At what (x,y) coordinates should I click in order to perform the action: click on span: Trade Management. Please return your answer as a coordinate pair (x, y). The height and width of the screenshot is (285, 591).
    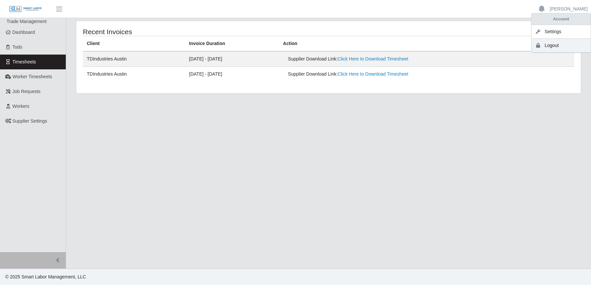
    Looking at the image, I should click on (27, 21).